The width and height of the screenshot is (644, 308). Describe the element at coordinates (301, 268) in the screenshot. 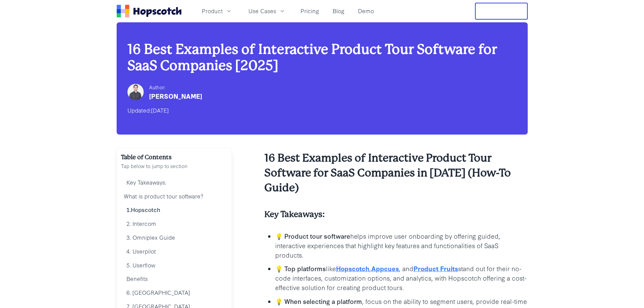

I see `b: 💡 Top platforms` at that location.